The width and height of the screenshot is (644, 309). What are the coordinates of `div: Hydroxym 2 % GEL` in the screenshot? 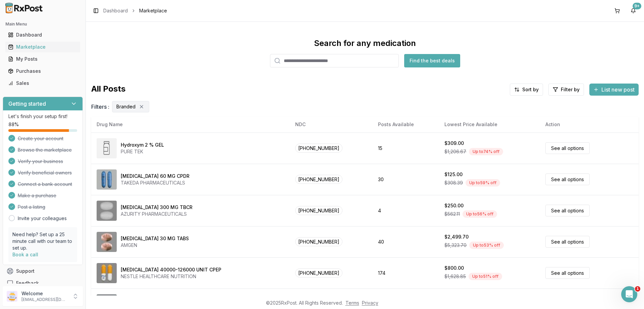 It's located at (142, 145).